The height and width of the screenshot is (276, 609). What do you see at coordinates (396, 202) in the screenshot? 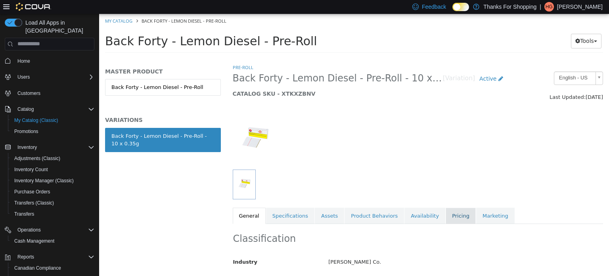
I see `a: Marketing` at bounding box center [396, 202].